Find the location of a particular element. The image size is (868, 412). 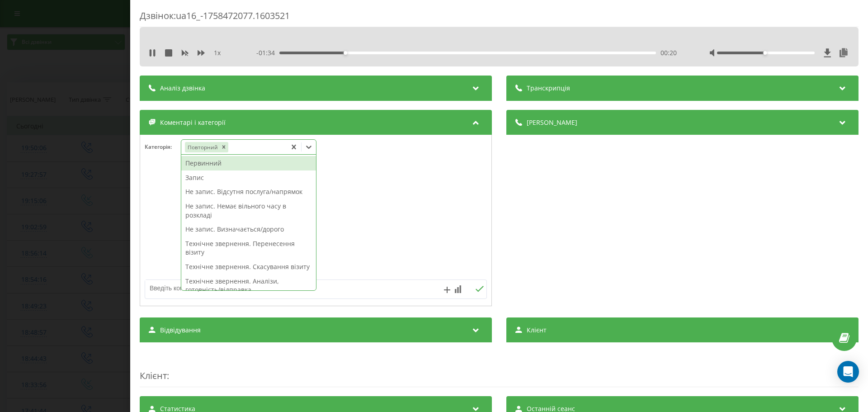

div: Запис is located at coordinates (248, 177).